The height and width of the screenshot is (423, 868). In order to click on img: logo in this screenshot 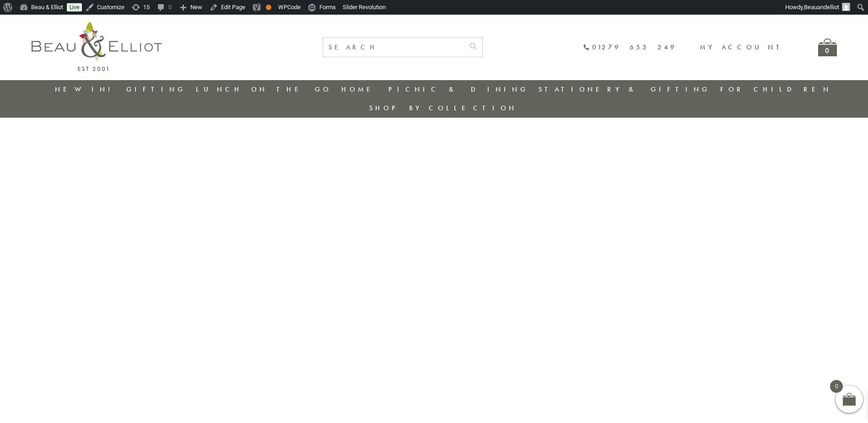, I will do `click(97, 46)`.